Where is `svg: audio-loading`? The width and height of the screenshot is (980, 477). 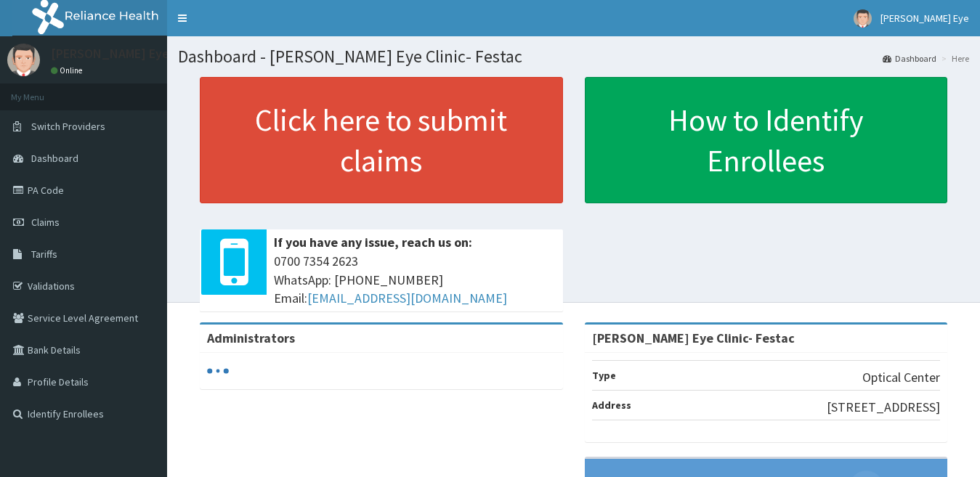 svg: audio-loading is located at coordinates (218, 371).